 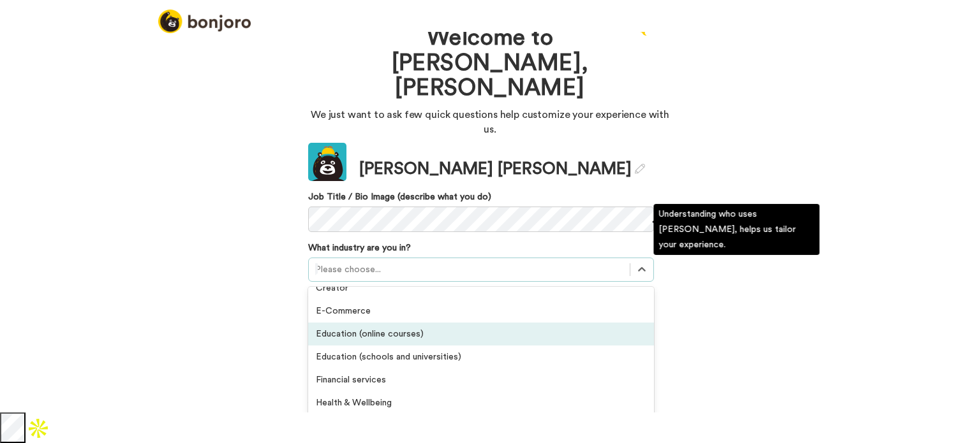 I want to click on div: Education (schools and universities), so click(x=481, y=357).